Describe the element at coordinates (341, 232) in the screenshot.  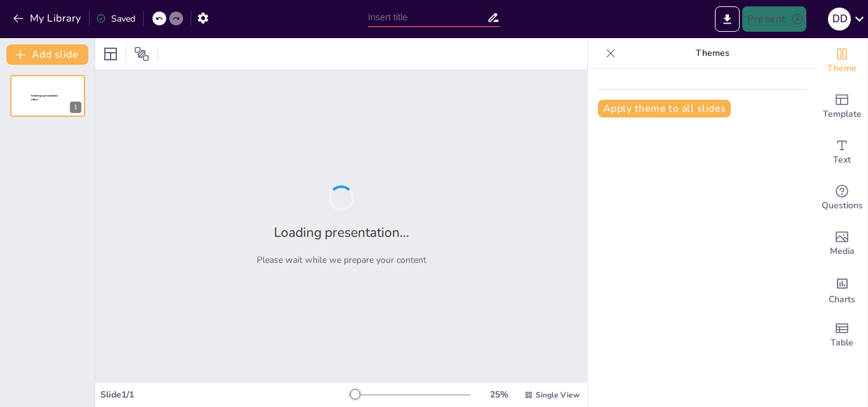
I see `h2: Loading presentation...` at that location.